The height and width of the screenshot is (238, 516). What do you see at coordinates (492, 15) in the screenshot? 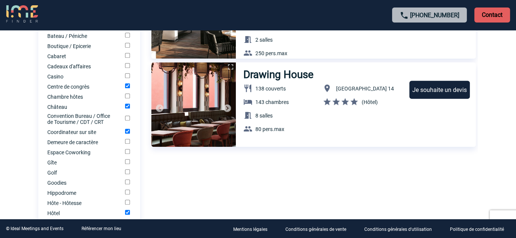
I see `p: Contact` at bounding box center [492, 15].